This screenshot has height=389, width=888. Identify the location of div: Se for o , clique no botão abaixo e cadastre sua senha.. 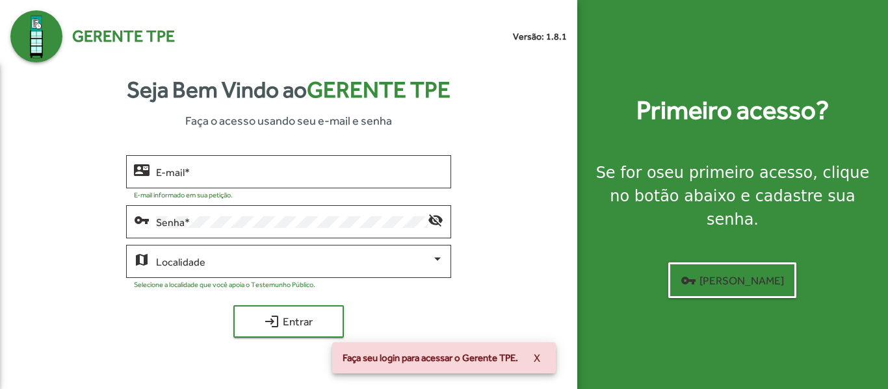
(733, 196).